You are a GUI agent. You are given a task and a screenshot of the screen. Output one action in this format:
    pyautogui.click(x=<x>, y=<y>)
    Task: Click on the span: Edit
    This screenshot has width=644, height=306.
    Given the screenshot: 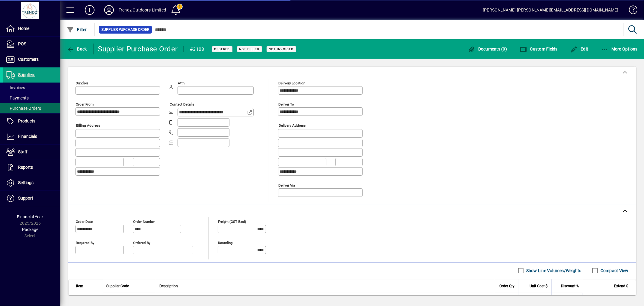 What is the action you would take?
    pyautogui.click(x=579, y=49)
    